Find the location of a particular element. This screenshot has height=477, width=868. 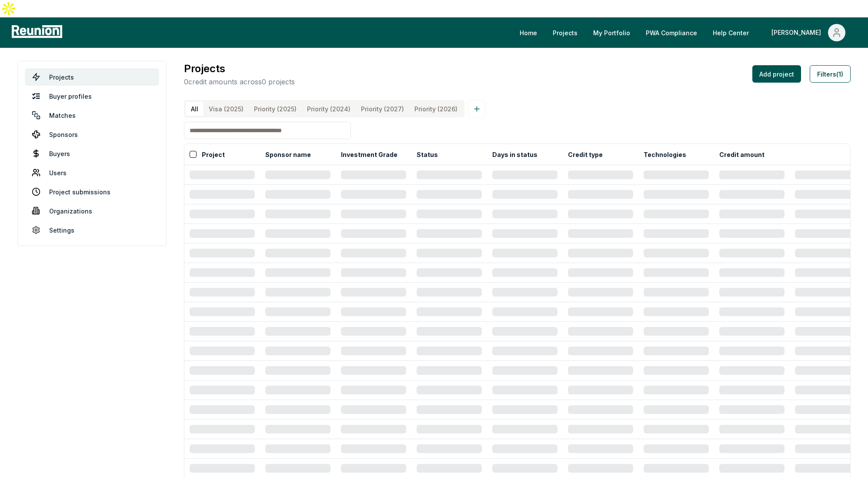

a: Organizations is located at coordinates (92, 211).